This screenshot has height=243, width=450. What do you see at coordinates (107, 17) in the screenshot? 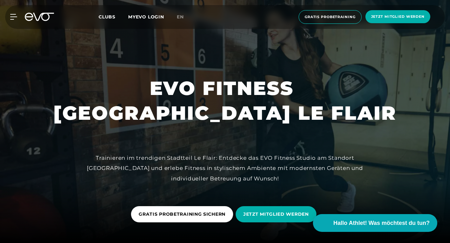
I see `span: Clubs` at bounding box center [107, 17].